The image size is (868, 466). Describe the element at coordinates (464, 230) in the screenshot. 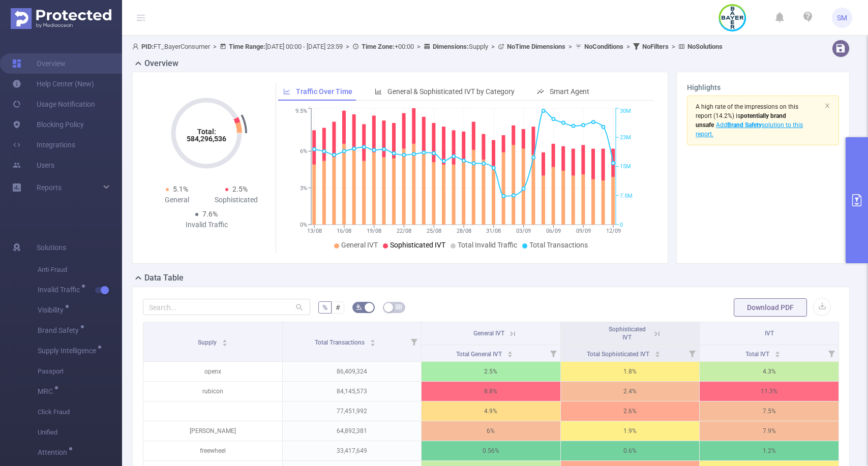

I see `tspan: 28/08` at that location.